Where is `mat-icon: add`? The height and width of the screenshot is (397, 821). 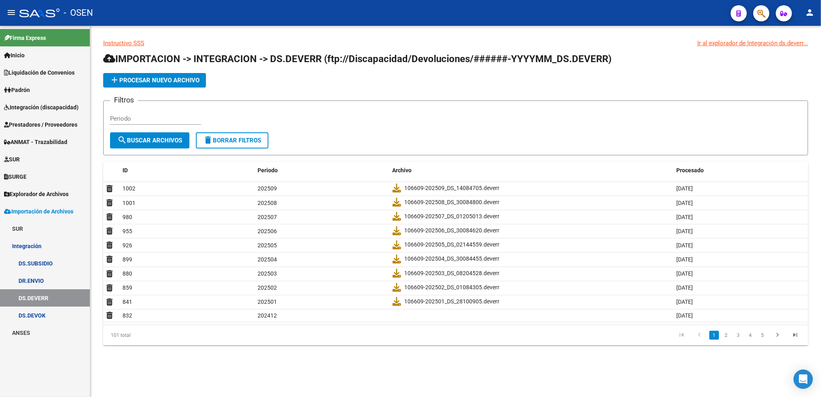 mat-icon: add is located at coordinates (115, 80).